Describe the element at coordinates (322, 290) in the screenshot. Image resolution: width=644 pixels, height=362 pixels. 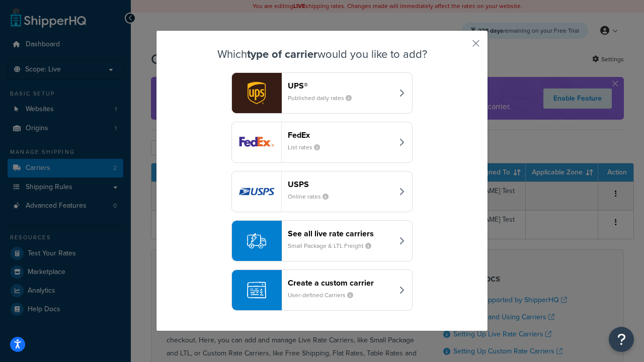
I see `button: Create a custom carrierUser-defined Carriers` at that location.